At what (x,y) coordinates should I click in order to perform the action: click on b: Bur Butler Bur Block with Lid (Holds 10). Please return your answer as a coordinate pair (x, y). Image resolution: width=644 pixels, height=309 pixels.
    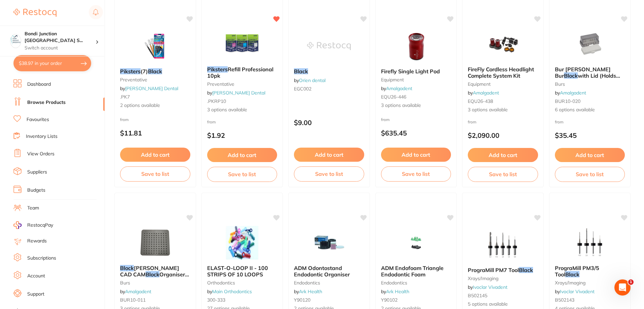
    Looking at the image, I should click on (590, 72).